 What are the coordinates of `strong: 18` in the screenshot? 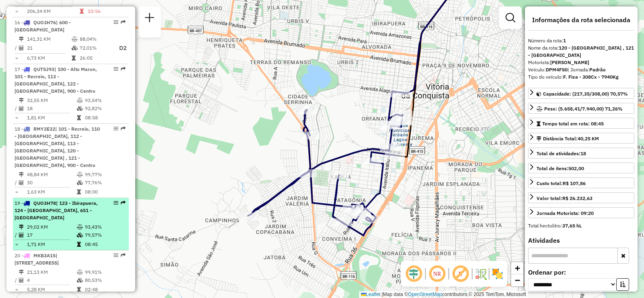 It's located at (583, 153).